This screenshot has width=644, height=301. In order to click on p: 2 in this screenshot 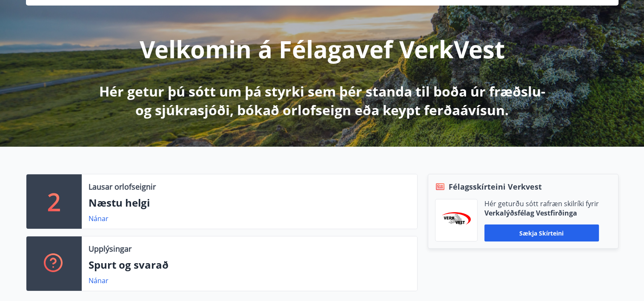, I will do `click(54, 201)`.